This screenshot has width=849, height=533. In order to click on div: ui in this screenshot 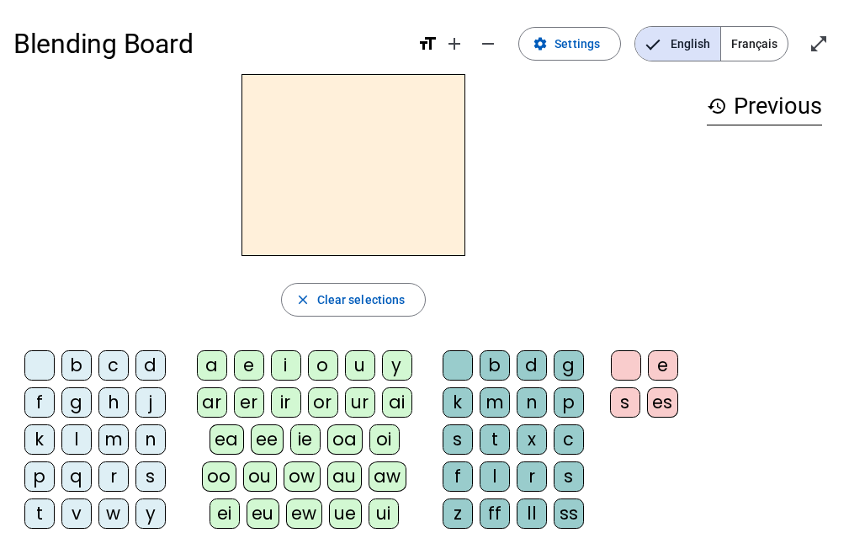, I will do `click(384, 513)`.